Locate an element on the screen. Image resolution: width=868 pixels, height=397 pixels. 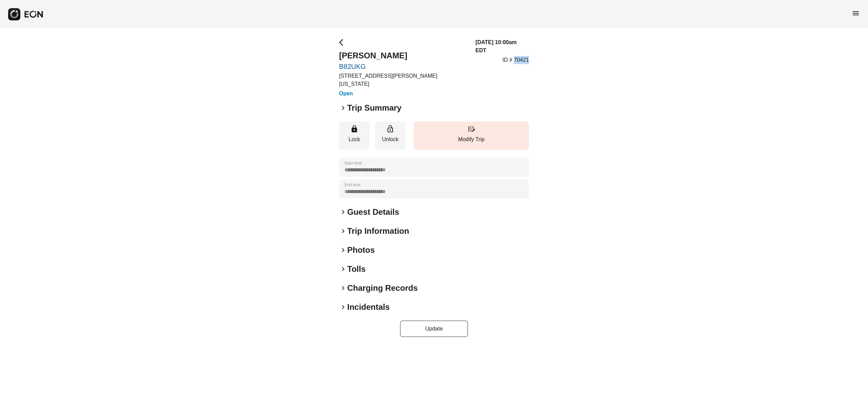
span: lock_open is located at coordinates (390, 129).